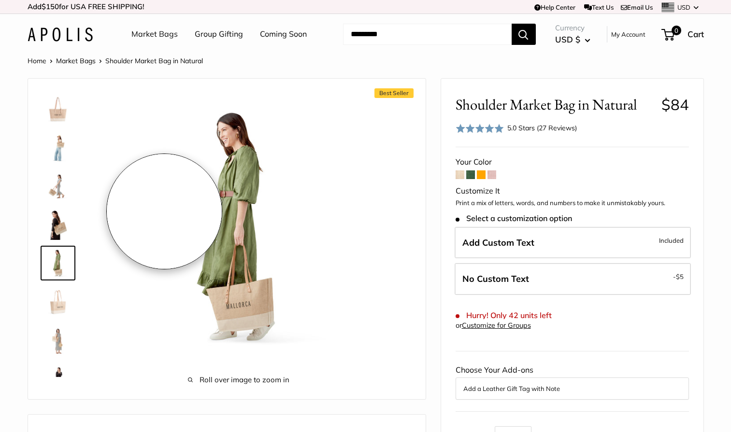 This screenshot has height=432, width=731. Describe the element at coordinates (394, 93) in the screenshot. I see `span: Best Seller` at that location.